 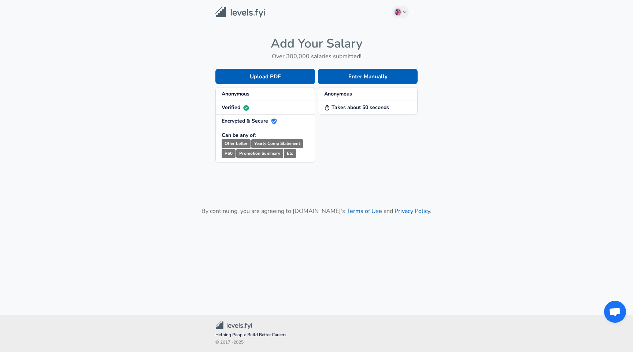 I want to click on strong: Can be any of:, so click(x=238, y=135).